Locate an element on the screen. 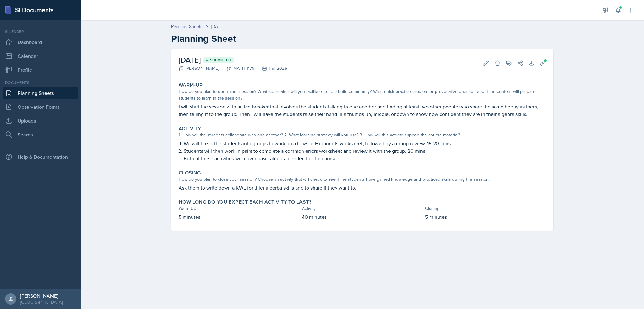 This screenshot has height=309, width=644. label: How long do you expect each activity to last? is located at coordinates (245, 202).